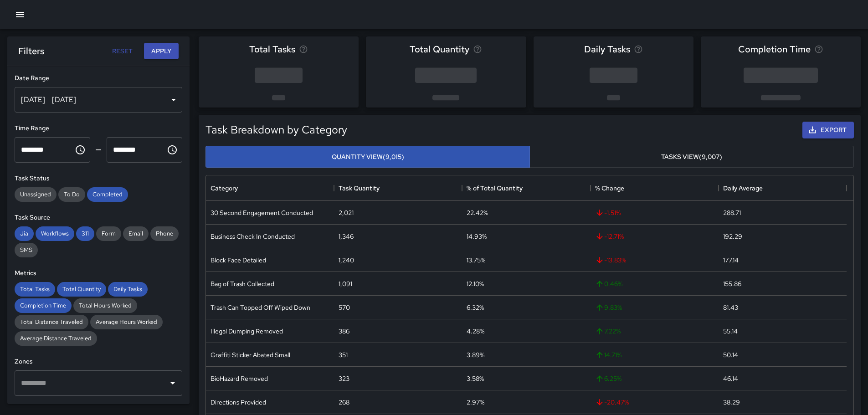 This screenshot has width=868, height=415. Describe the element at coordinates (344, 331) in the screenshot. I see `div: 386` at that location.